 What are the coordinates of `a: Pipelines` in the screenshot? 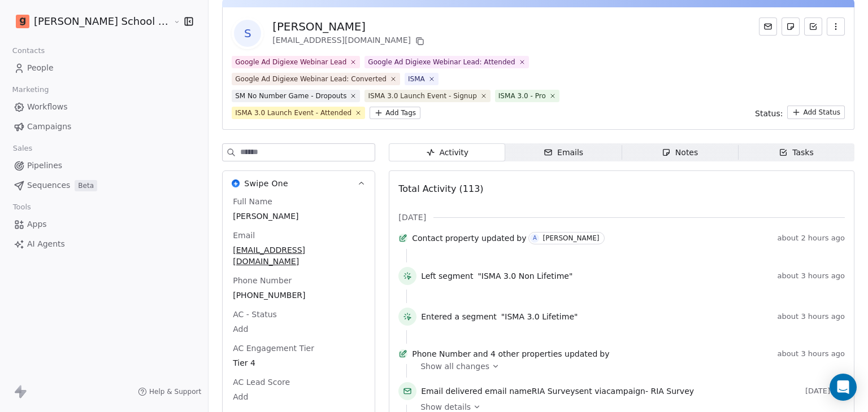 It's located at (104, 165).